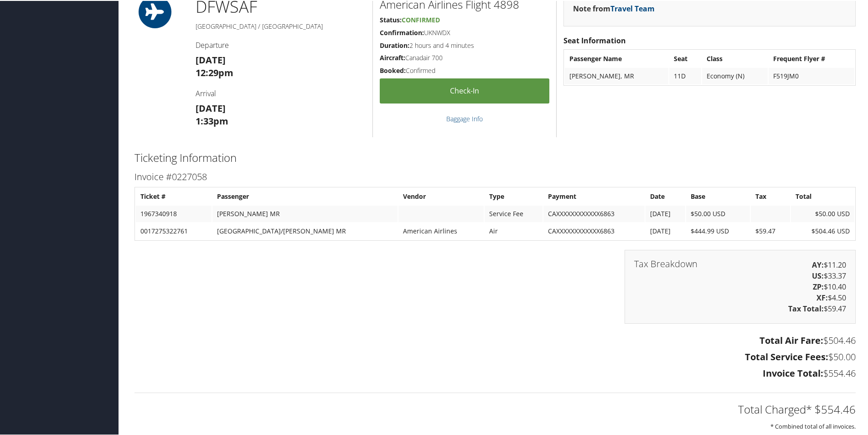  Describe the element at coordinates (686, 75) in the screenshot. I see `td: 11D` at that location.